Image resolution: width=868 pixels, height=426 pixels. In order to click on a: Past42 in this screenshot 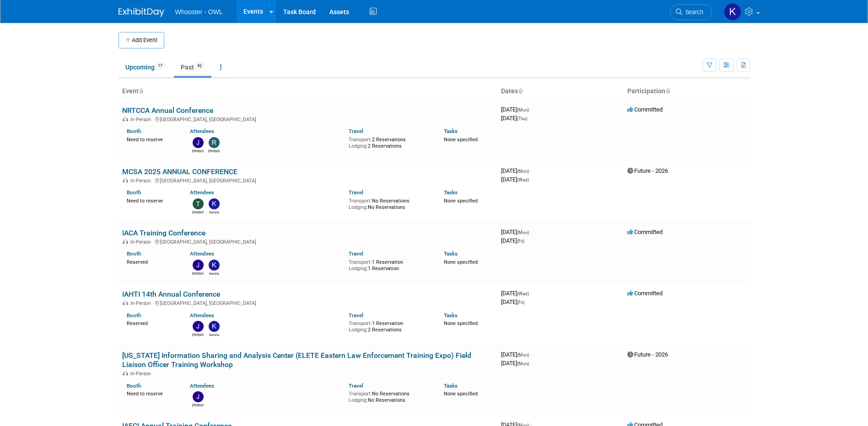, I will do `click(193, 67)`.